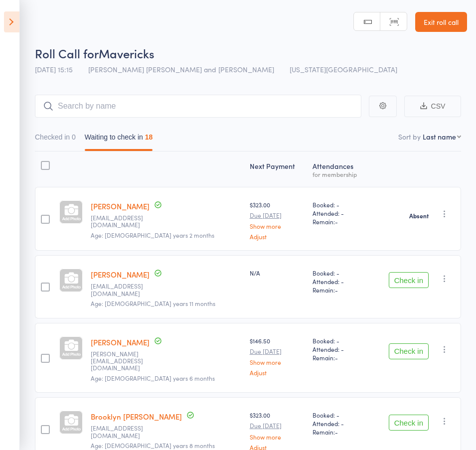 The width and height of the screenshot is (476, 450). I want to click on div: Atten­dances, so click(339, 169).